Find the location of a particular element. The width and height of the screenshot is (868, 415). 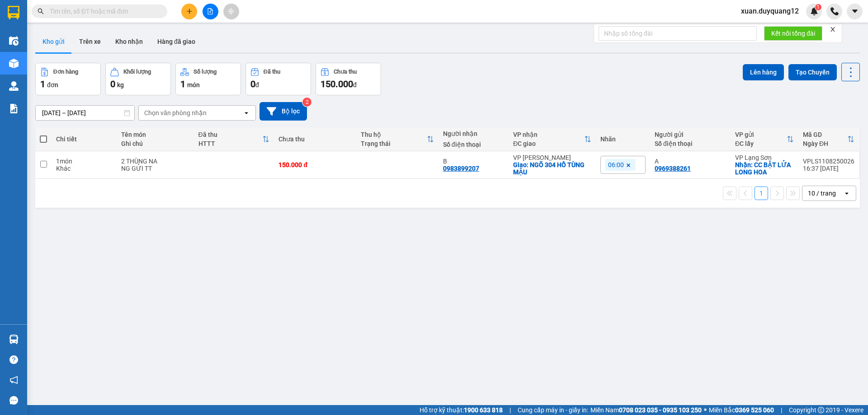

button: Đã thu0đ is located at coordinates (278, 79).